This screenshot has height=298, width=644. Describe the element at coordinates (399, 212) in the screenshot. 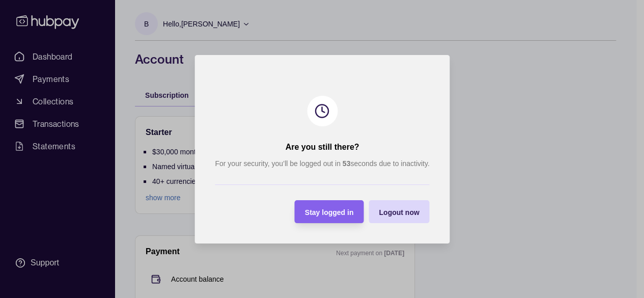

I see `span: Logout now` at that location.